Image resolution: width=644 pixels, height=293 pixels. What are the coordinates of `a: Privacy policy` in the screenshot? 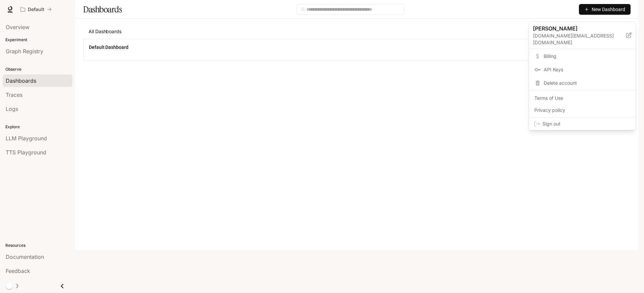 It's located at (582, 110).